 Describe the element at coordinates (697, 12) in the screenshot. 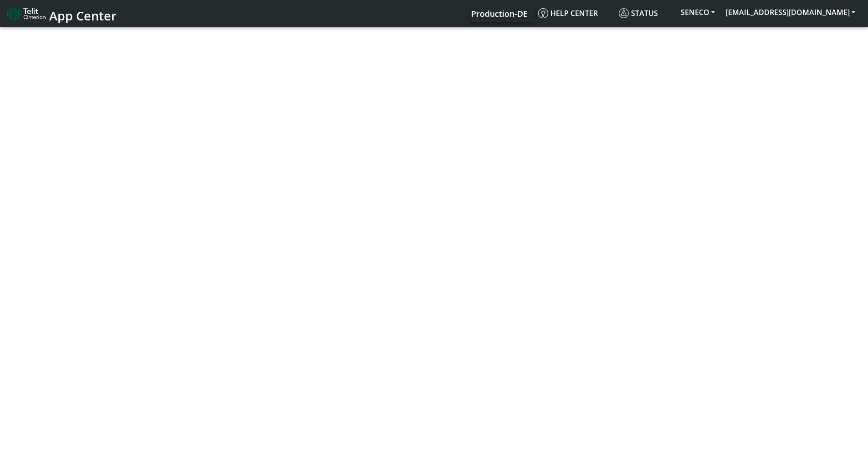

I see `button: SENECO` at that location.